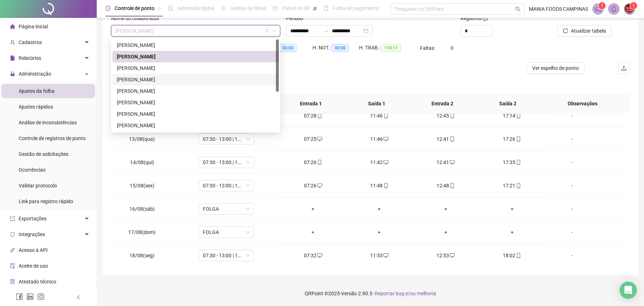 The height and width of the screenshot is (306, 644). I want to click on span: Registros, so click(474, 18).